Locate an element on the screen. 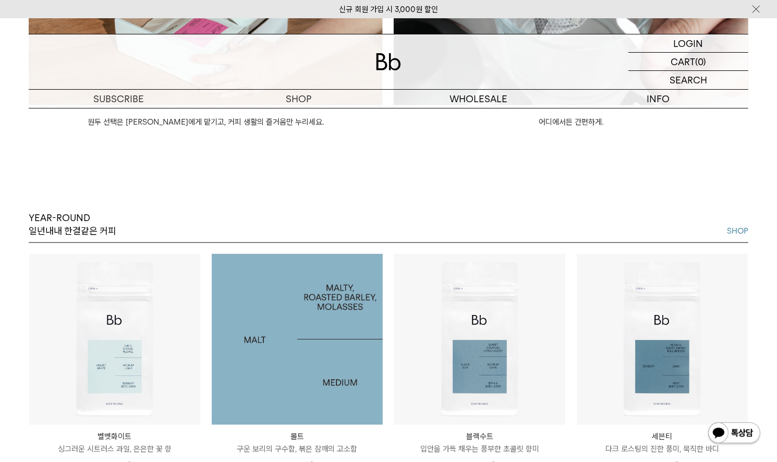 This screenshot has width=777, height=462. p: 구운 보리의 구수함, 볶은 참깨의 고소함 is located at coordinates (297, 449).